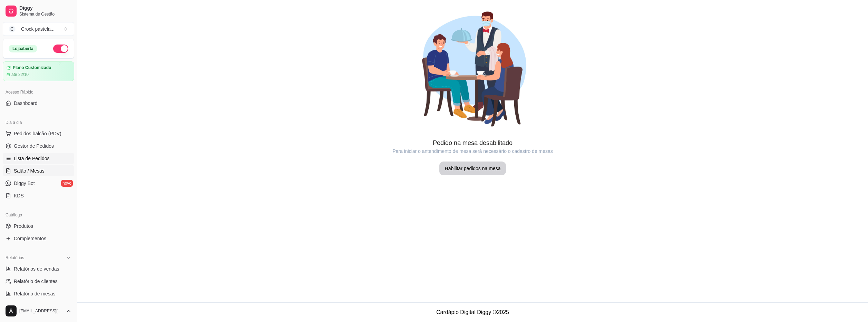 This screenshot has width=868, height=322. I want to click on span: Sistema de Gestão, so click(46, 14).